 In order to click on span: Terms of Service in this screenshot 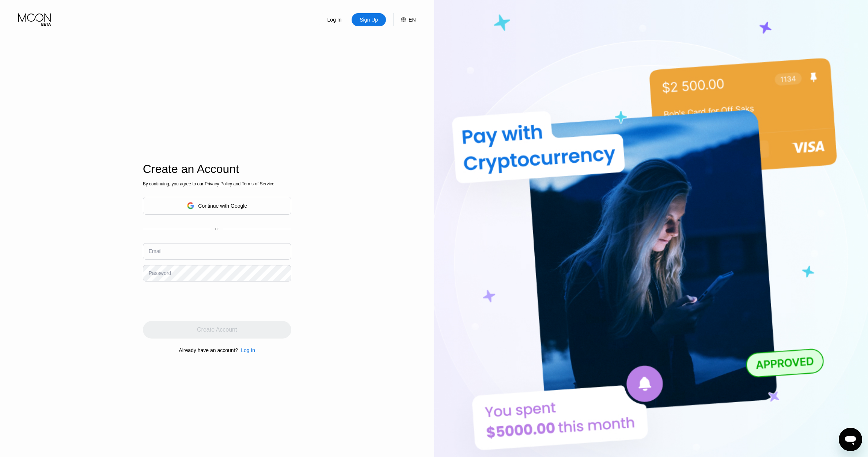, I will do `click(257, 184)`.